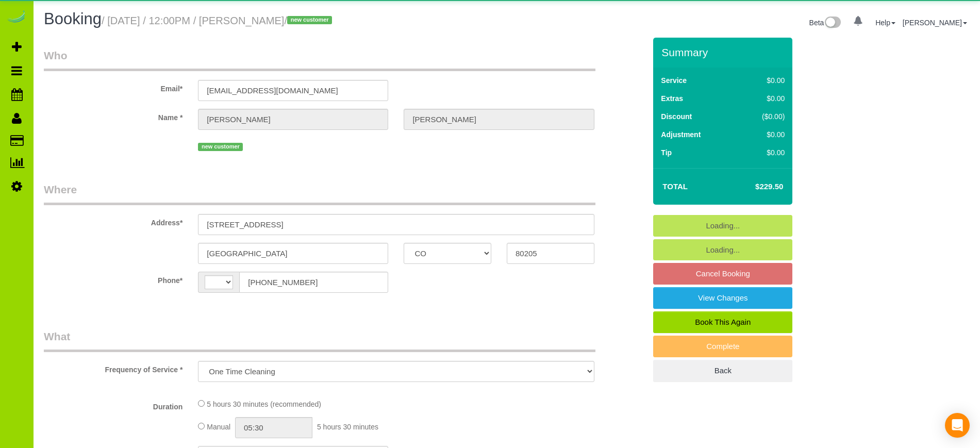 This screenshot has height=448, width=980. What do you see at coordinates (73, 18) in the screenshot?
I see `span: Booking` at bounding box center [73, 18].